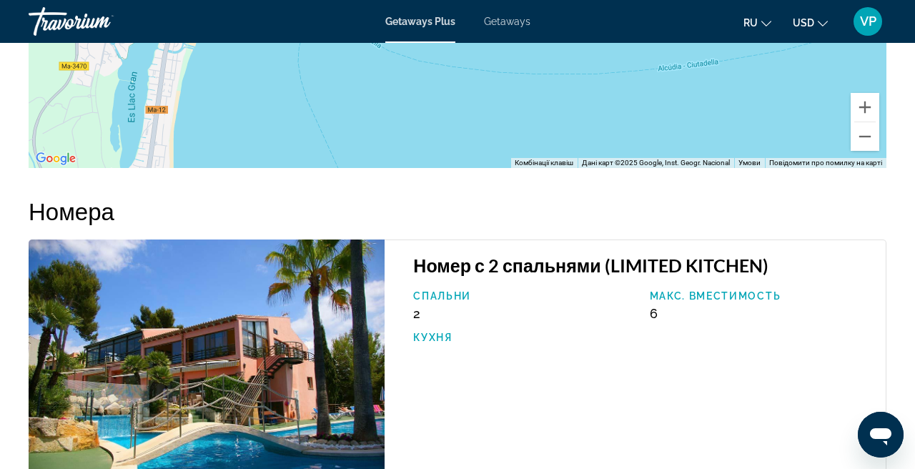 This screenshot has width=915, height=469. I want to click on p: Спальни, so click(524, 296).